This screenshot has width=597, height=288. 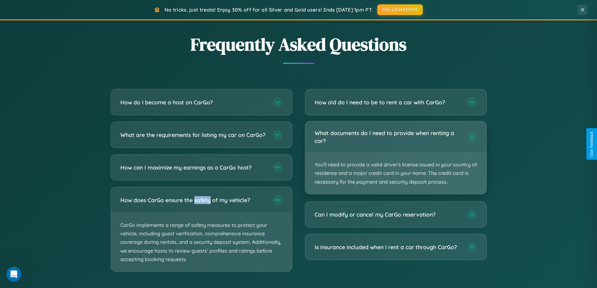 I want to click on h3: How do I become a host on CarGo?, so click(x=193, y=102).